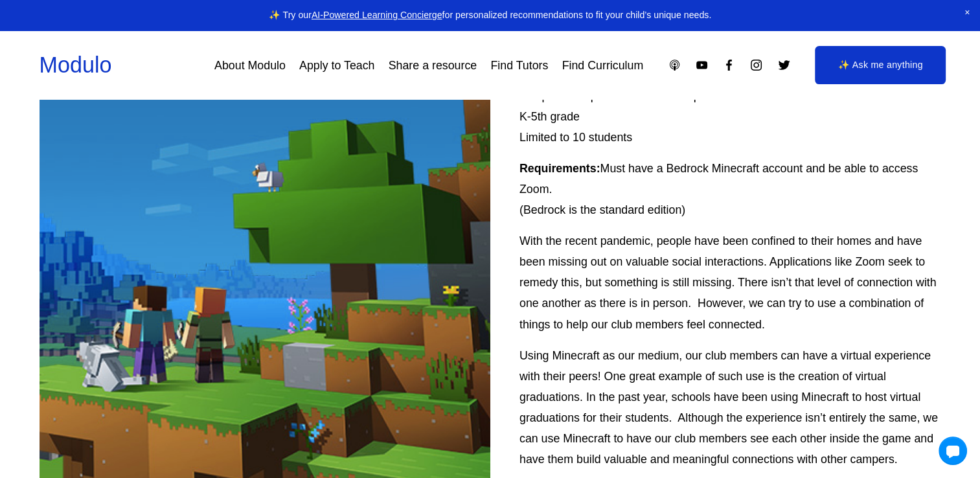  I want to click on a: Twitter, so click(784, 65).